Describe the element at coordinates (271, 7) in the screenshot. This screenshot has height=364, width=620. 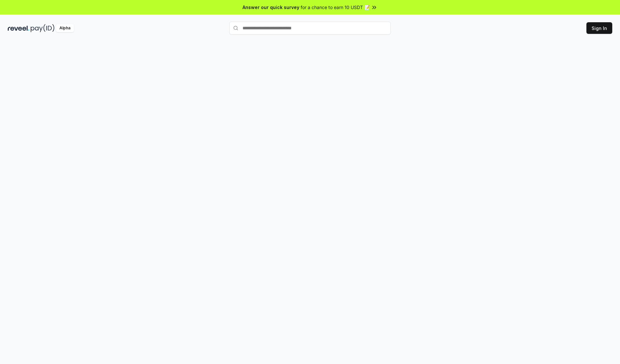
I see `span: Answer our quick survey` at that location.